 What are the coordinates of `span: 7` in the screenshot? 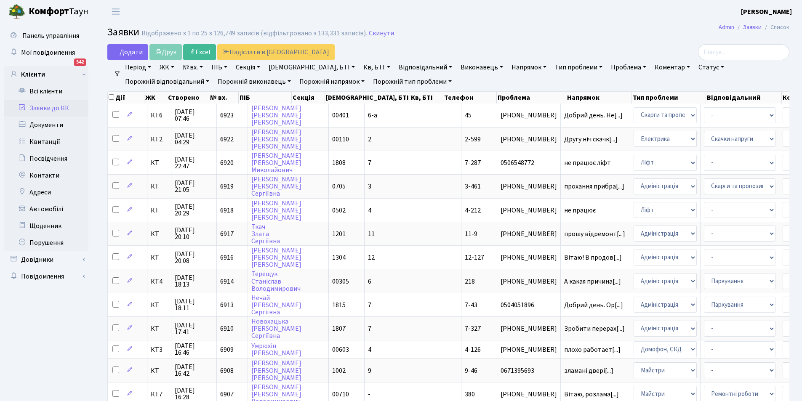 It's located at (370, 305).